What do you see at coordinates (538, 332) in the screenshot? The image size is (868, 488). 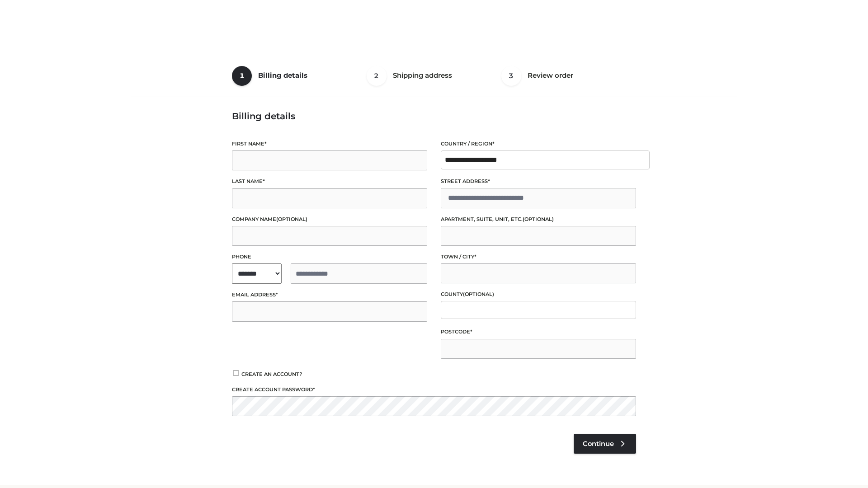 I see `label: Postcode` at bounding box center [538, 332].